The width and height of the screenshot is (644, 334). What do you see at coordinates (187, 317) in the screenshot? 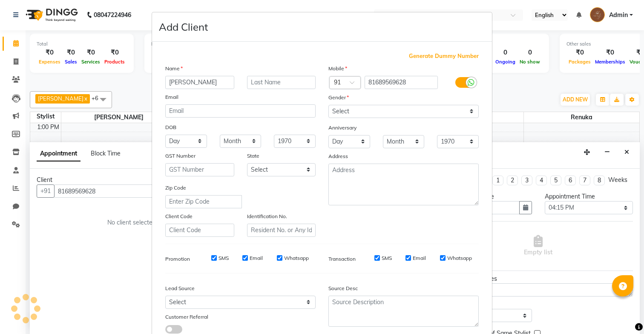
I see `label: Customer Referral` at bounding box center [187, 317].